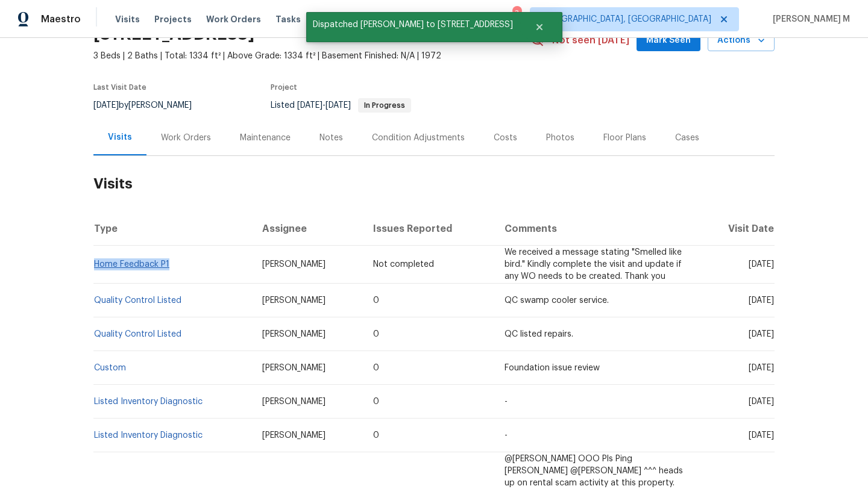 Image resolution: width=868 pixels, height=489 pixels. I want to click on span: In Progress, so click(384, 106).